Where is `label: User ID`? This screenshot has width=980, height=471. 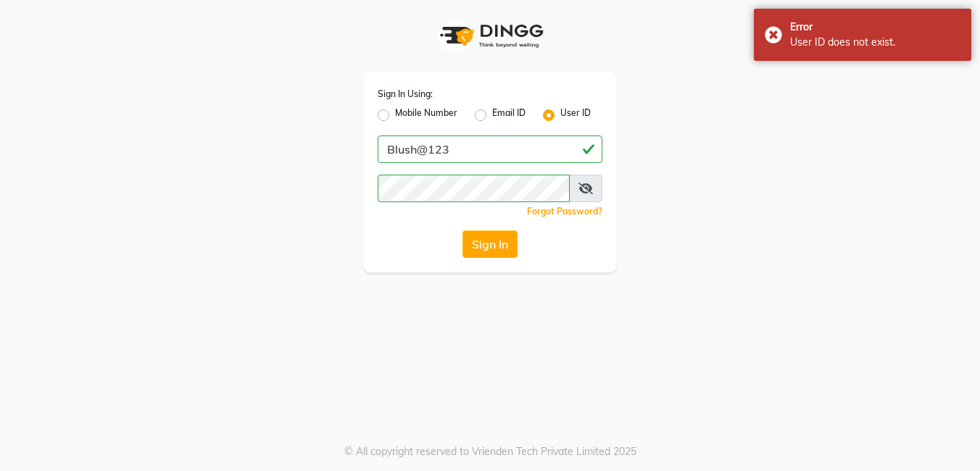
label: User ID is located at coordinates (575, 115).